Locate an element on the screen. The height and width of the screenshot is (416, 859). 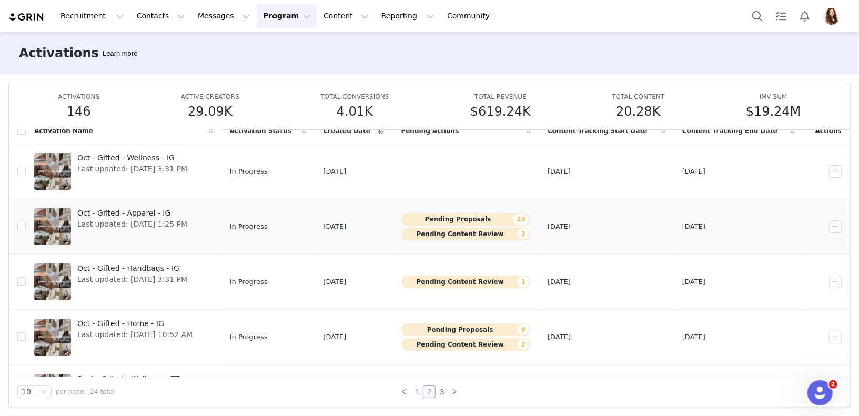
span: IMV SUM is located at coordinates (773, 97).